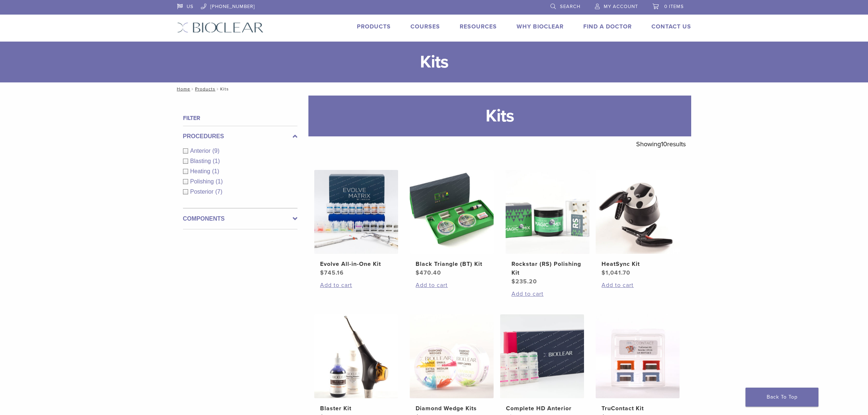 Image resolution: width=868 pixels, height=415 pixels. Describe the element at coordinates (452, 285) in the screenshot. I see `a: Add to cart: “Black Triangle (BT) Kit”` at that location.